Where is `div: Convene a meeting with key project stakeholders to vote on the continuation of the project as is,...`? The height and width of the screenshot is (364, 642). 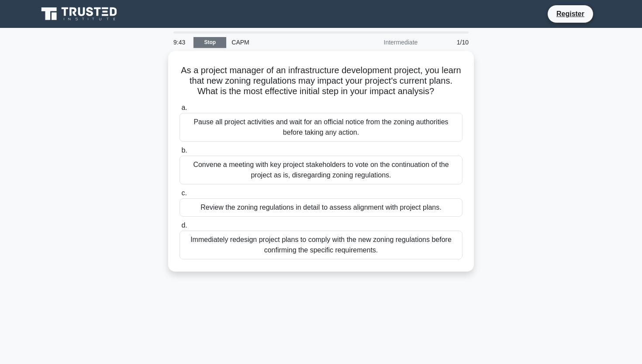 div: Convene a meeting with key project stakeholders to vote on the continuation of the project as is,... is located at coordinates (321, 170).